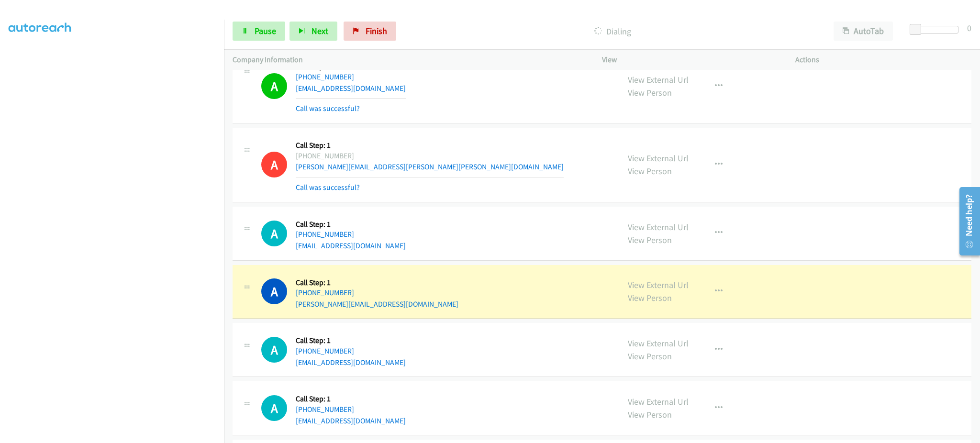 Image resolution: width=980 pixels, height=443 pixels. Describe the element at coordinates (17, 38) in the screenshot. I see `div: Open Resource Center` at that location.